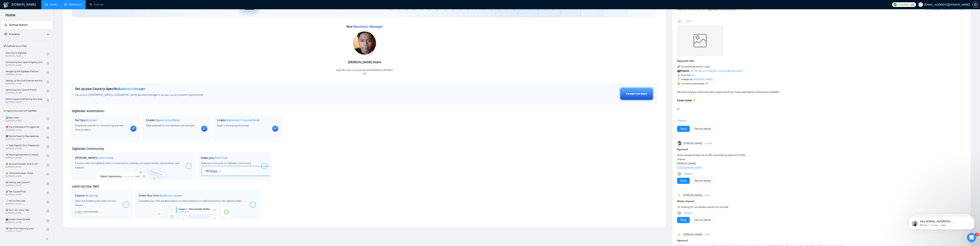 This screenshot has height=246, width=980. What do you see at coordinates (42, 16) in the screenshot?
I see `p: Message from Mariia, sent 7 тиж. тому` at bounding box center [42, 16].